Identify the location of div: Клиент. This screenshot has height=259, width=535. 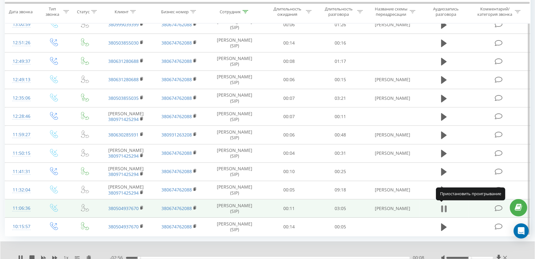
(121, 12).